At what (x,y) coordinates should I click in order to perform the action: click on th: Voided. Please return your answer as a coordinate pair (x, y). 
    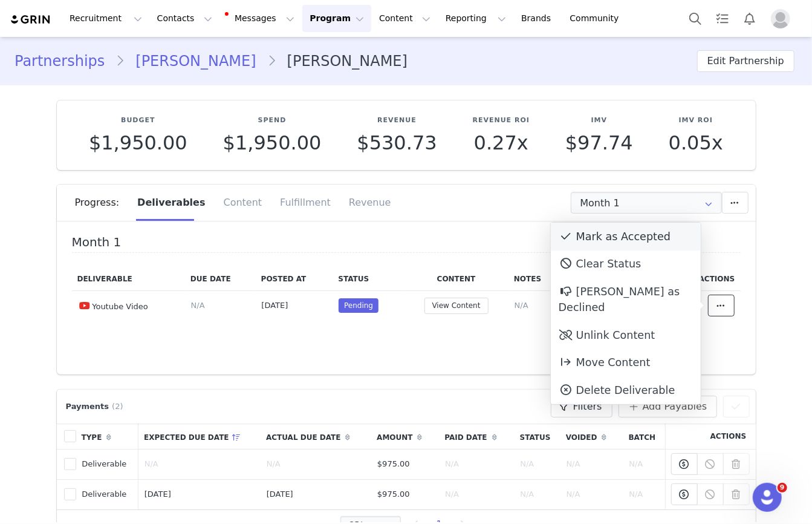
    Looking at the image, I should click on (592, 436).